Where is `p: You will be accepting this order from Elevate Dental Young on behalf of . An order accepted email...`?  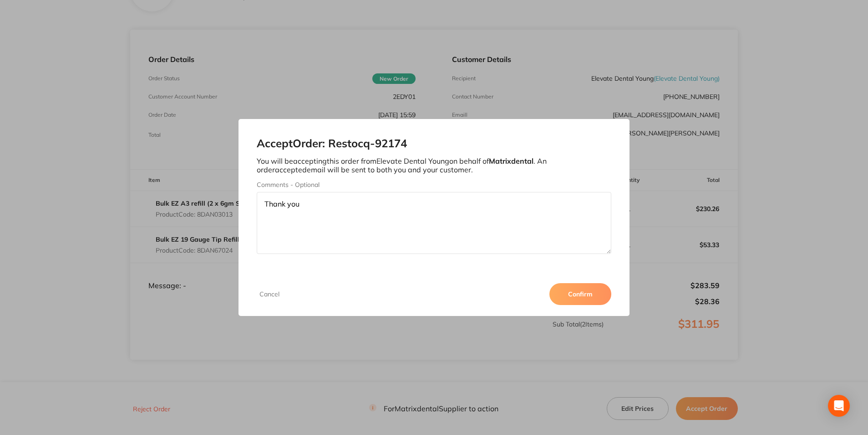 p: You will be accepting this order from Elevate Dental Young on behalf of . An order accepted email... is located at coordinates (434, 165).